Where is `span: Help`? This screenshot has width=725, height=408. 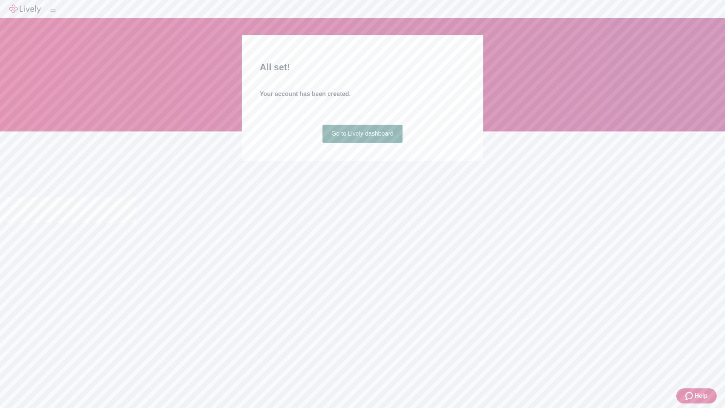 span: Help is located at coordinates (700, 396).